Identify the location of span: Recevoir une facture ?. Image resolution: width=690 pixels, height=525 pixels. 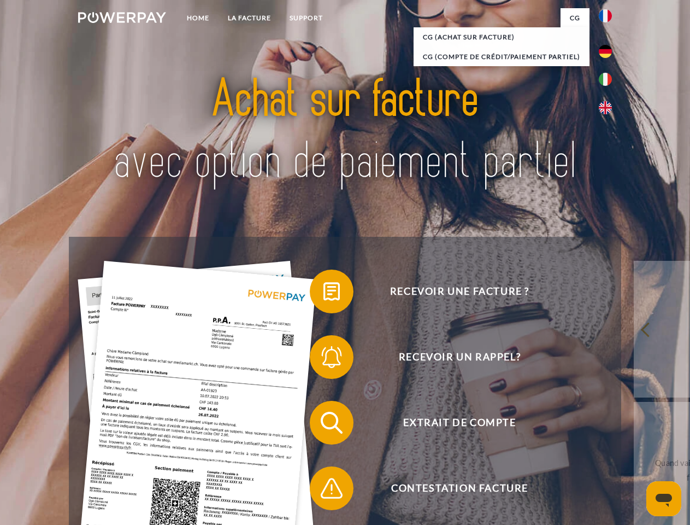
(460, 291).